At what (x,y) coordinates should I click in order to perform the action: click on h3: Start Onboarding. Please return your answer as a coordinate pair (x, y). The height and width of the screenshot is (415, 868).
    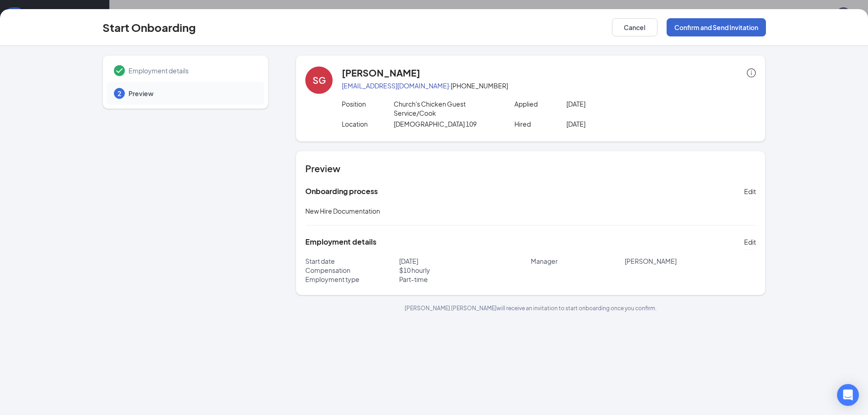
    Looking at the image, I should click on (149, 27).